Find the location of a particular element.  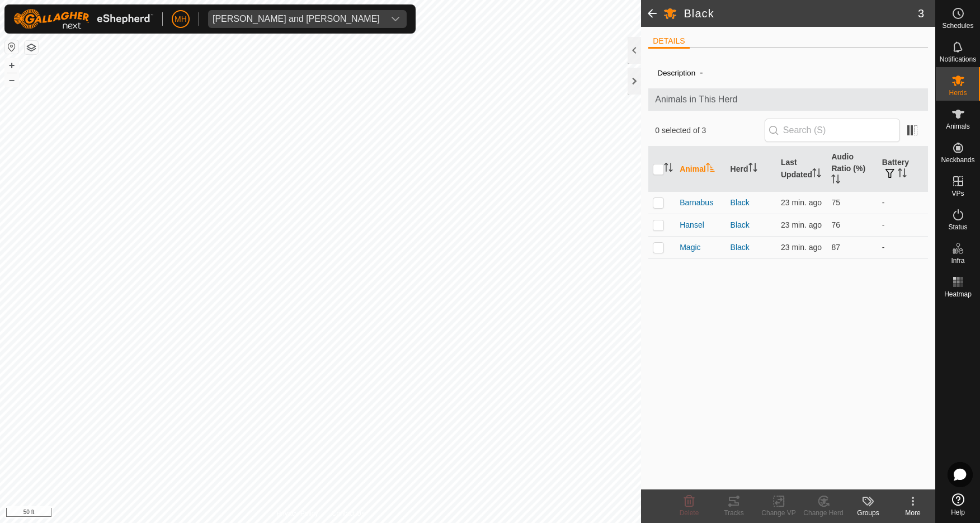

div: dropdown trigger is located at coordinates (395, 19).